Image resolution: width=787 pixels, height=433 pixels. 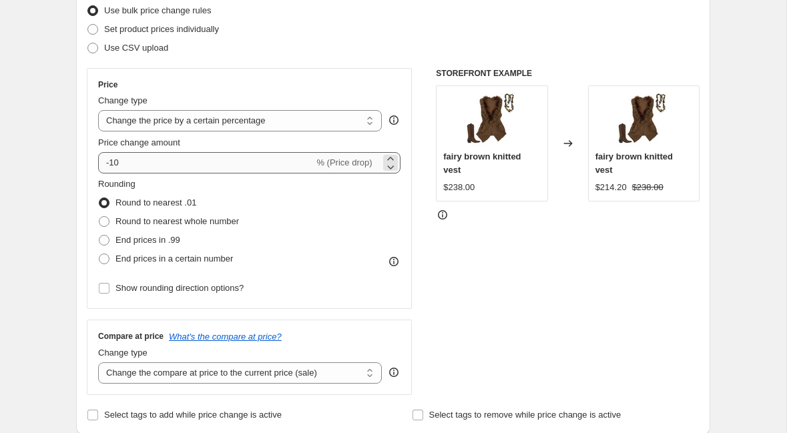 What do you see at coordinates (107, 85) in the screenshot?
I see `h3: Price` at bounding box center [107, 85].